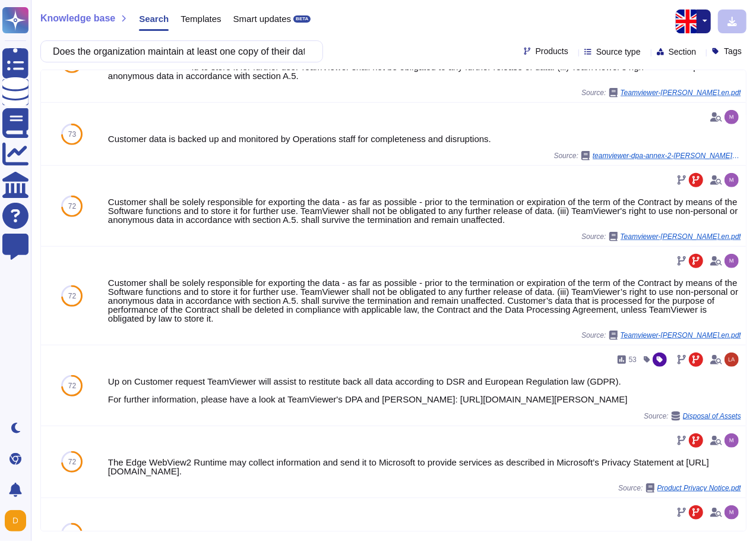 This screenshot has width=756, height=541. I want to click on span: Section, so click(682, 52).